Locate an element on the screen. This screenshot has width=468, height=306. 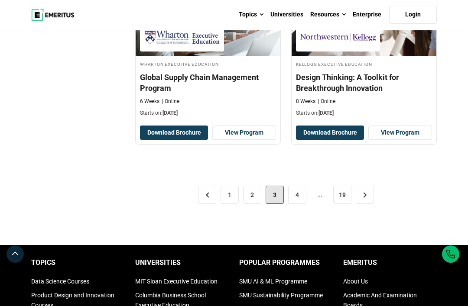
a: About Us is located at coordinates (355, 281).